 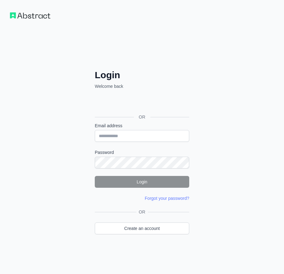 What do you see at coordinates (142, 229) in the screenshot?
I see `a: Create an account` at bounding box center [142, 229].